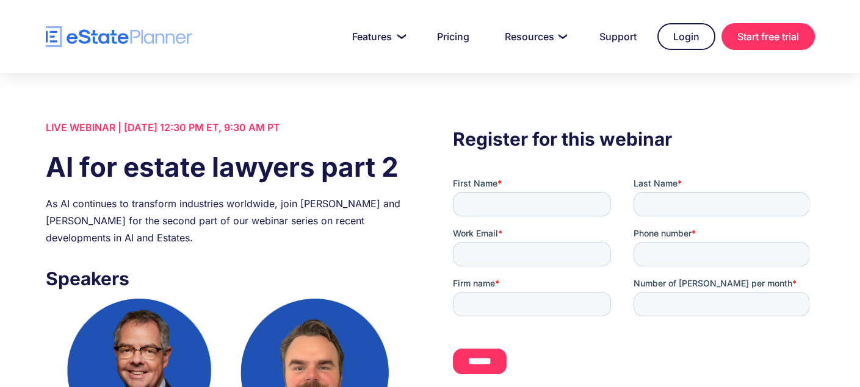  Describe the element at coordinates (119, 37) in the screenshot. I see `a: home` at that location.